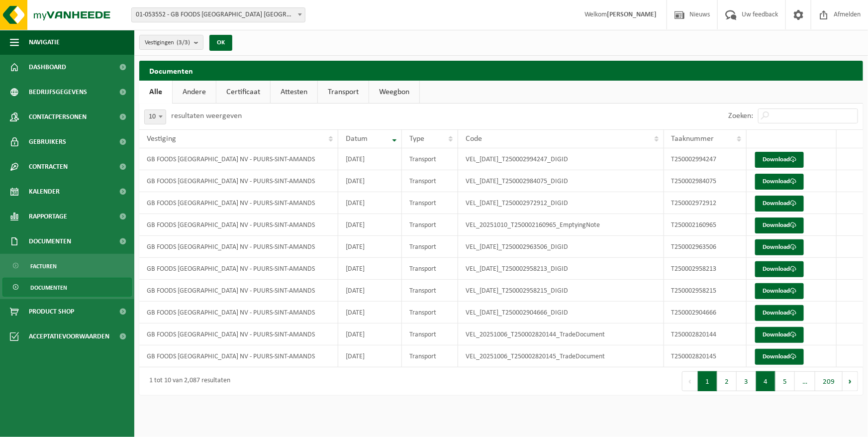 This screenshot has height=437, width=868. Describe the element at coordinates (218, 15) in the screenshot. I see `span: 01-053552 - GB FOODS BELGIUM NV - PUURS-SINT-AMANDS` at that location.